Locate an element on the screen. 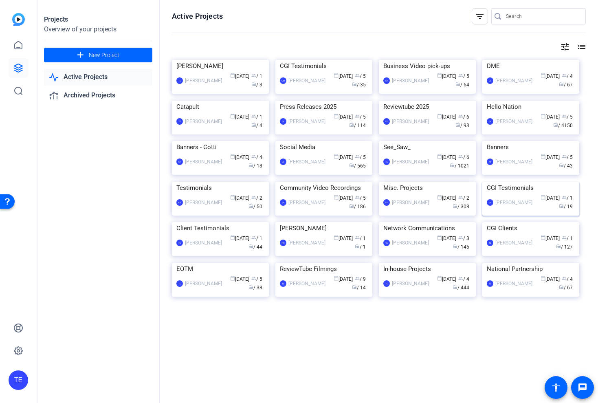 This screenshot has width=598, height=403. span: / 50 is located at coordinates (255, 207).